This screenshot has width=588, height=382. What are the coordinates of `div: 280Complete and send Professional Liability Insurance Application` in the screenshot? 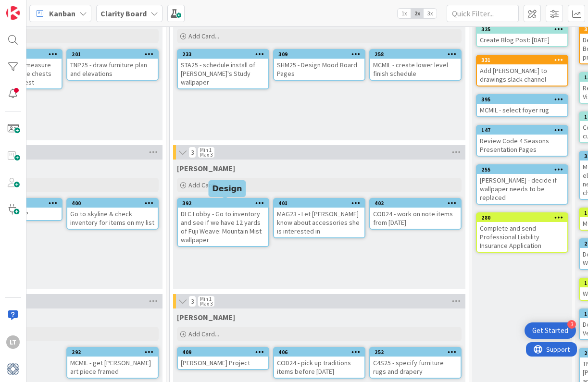 It's located at (522, 233).